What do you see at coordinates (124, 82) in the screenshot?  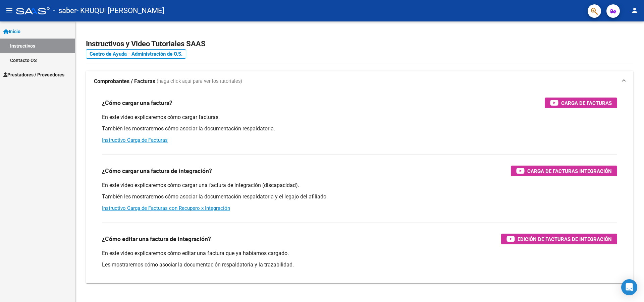 I see `strong: Comprobantes / Facturas` at bounding box center [124, 82].